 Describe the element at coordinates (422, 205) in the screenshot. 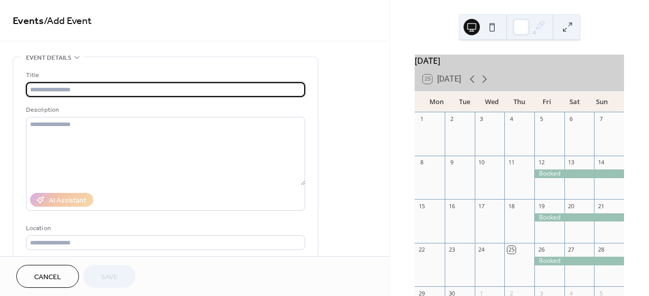

I see `div: 15` at that location.